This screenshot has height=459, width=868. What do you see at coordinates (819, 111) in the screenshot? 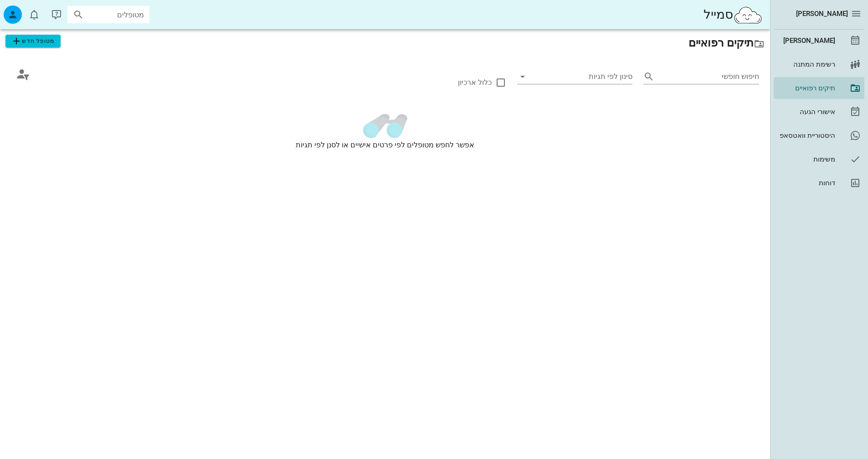
I see `a: אישורי הגעה` at bounding box center [819, 111].